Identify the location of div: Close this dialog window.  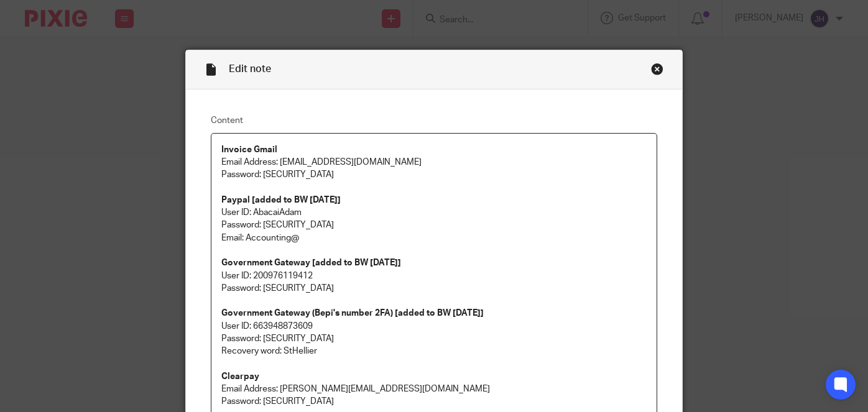
(657, 69).